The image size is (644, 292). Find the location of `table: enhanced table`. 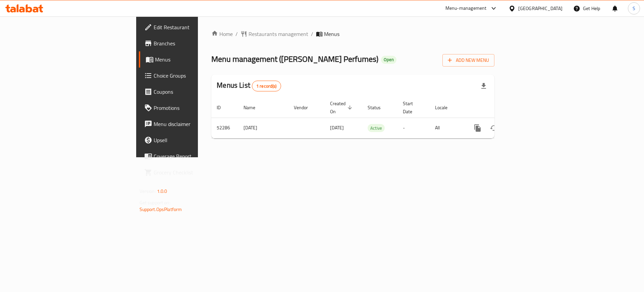

table: enhanced table is located at coordinates (375, 118).